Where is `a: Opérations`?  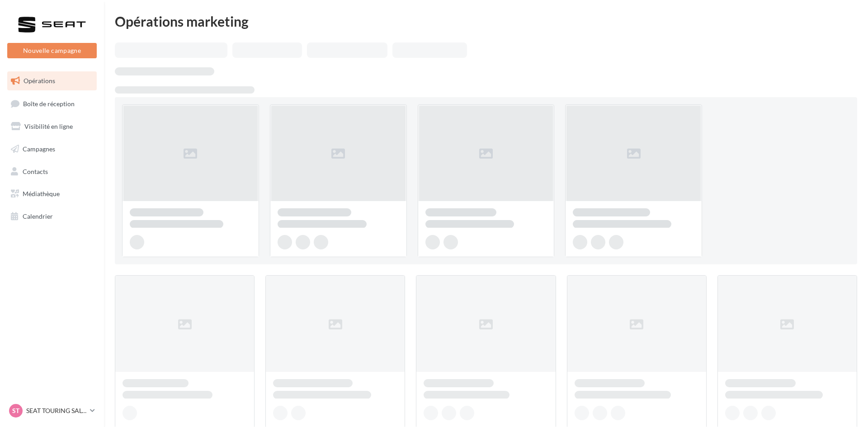
a: Opérations is located at coordinates (52, 81).